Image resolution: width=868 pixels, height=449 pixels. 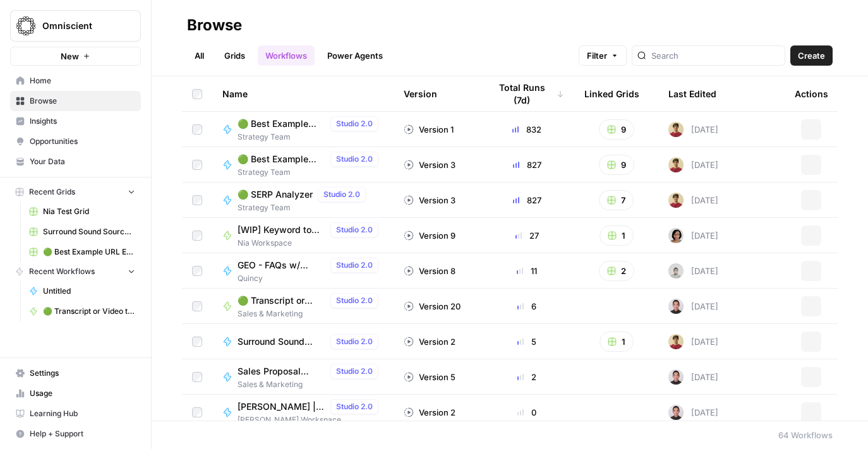 What do you see at coordinates (82, 414) in the screenshot?
I see `span: Learning Hub` at bounding box center [82, 414].